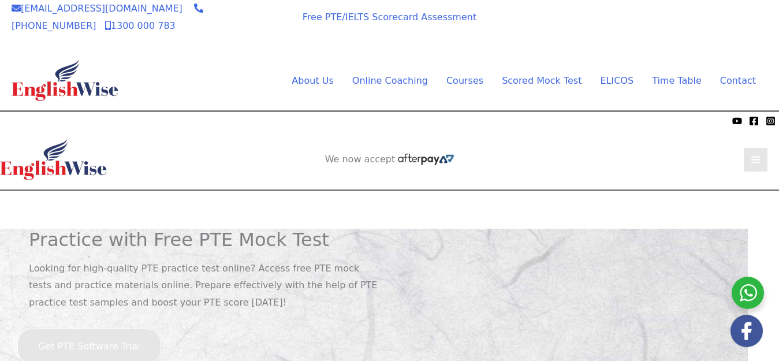 The height and width of the screenshot is (361, 779). What do you see at coordinates (542, 80) in the screenshot?
I see `span: Scored Mock Test` at bounding box center [542, 80].